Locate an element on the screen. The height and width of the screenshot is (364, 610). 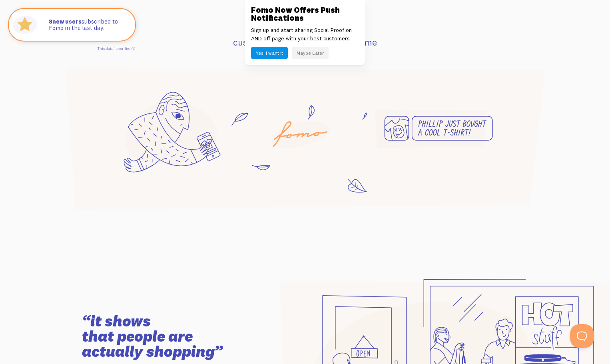
button: Yes! I want it is located at coordinates (269, 53).